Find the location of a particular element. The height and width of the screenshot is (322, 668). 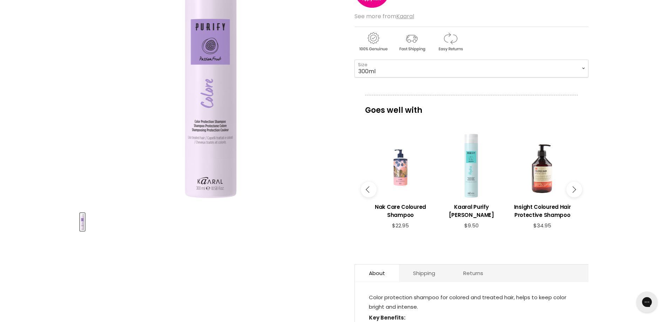

button: Kaaral Purify Colore Shampoo is located at coordinates (82, 222).